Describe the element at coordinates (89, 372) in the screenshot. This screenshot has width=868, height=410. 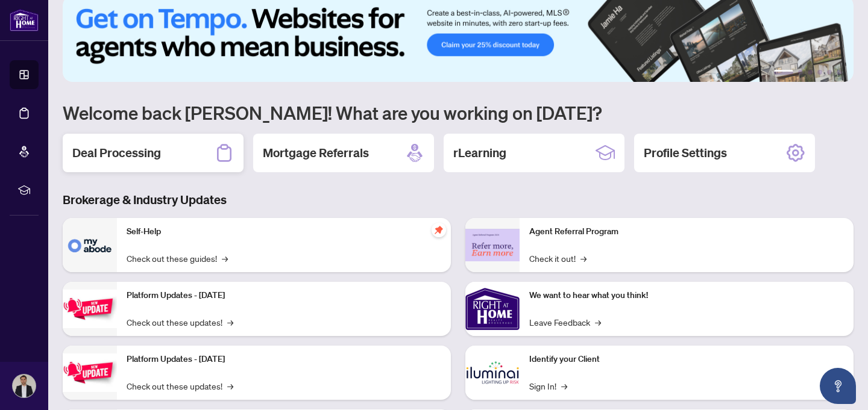
I see `img: Platform Updates - July 8, 2025` at that location.